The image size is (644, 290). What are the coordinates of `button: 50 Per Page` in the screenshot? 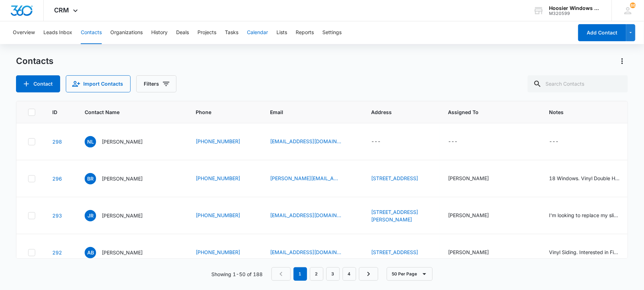 It's located at (410, 274).